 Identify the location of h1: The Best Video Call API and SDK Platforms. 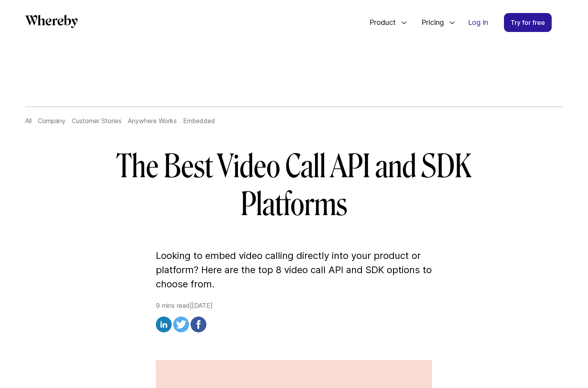
(294, 185).